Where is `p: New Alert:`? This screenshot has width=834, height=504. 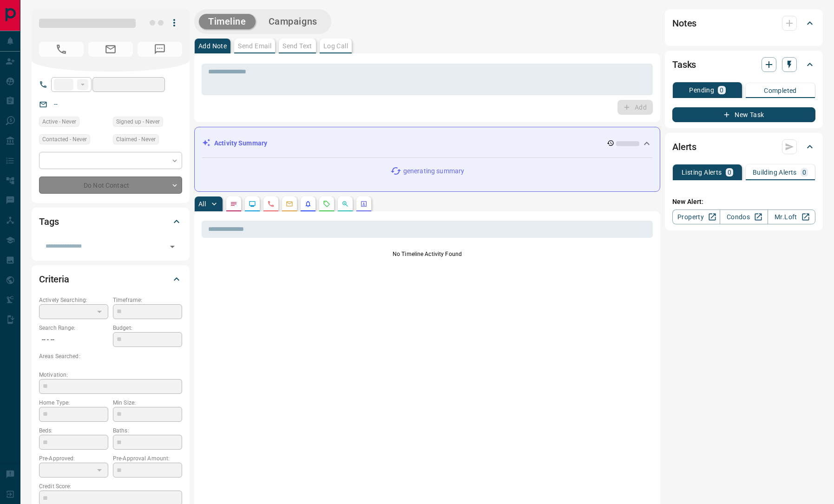
p: New Alert: is located at coordinates (744, 201).